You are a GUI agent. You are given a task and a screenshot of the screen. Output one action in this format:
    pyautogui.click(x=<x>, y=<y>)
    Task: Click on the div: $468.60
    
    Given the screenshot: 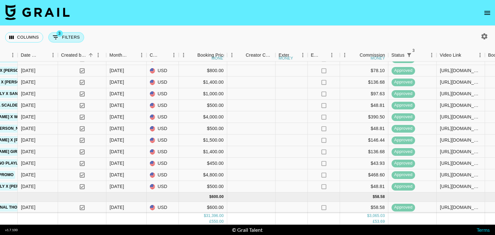 What is the action you would take?
    pyautogui.click(x=364, y=175)
    